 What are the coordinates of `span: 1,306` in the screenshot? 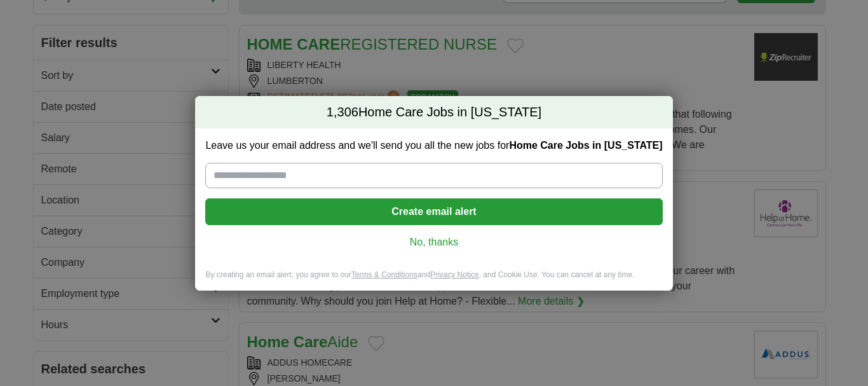 It's located at (342, 112).